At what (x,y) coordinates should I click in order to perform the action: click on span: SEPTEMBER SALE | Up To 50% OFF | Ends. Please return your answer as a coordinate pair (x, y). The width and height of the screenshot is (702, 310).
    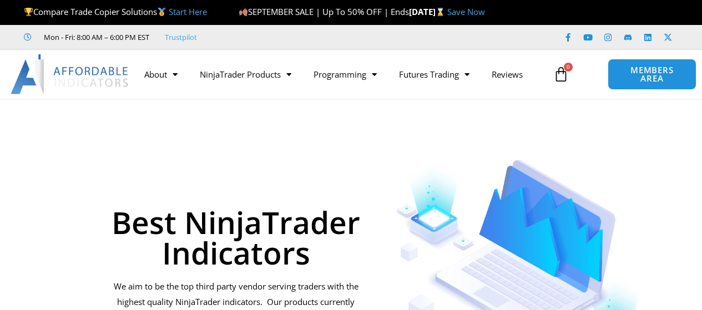
    Looking at the image, I should click on (324, 12).